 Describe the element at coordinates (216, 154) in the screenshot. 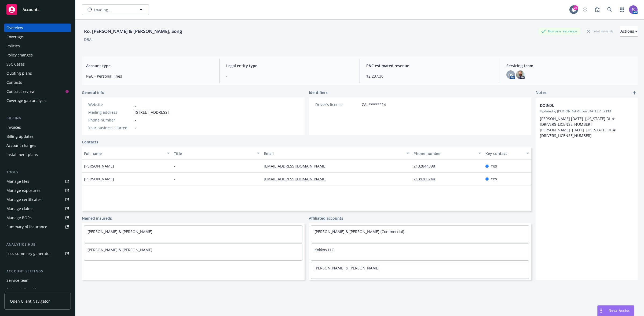

I see `button: Title` at that location.